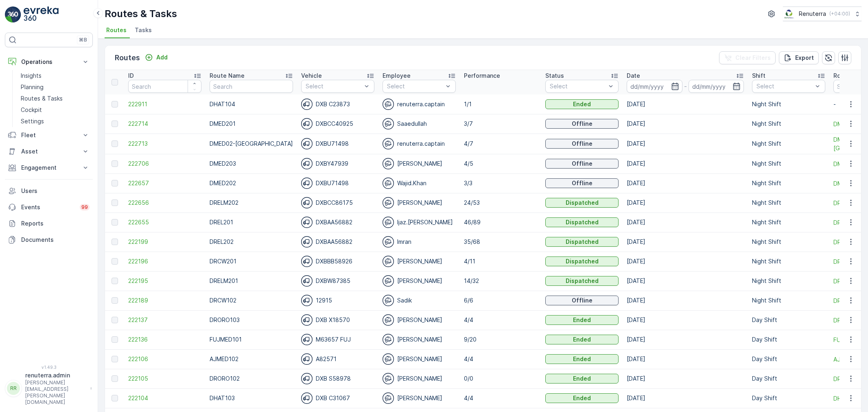 Image resolution: width=868 pixels, height=412 pixels. Describe the element at coordinates (165, 301) in the screenshot. I see `span: 222189` at that location.